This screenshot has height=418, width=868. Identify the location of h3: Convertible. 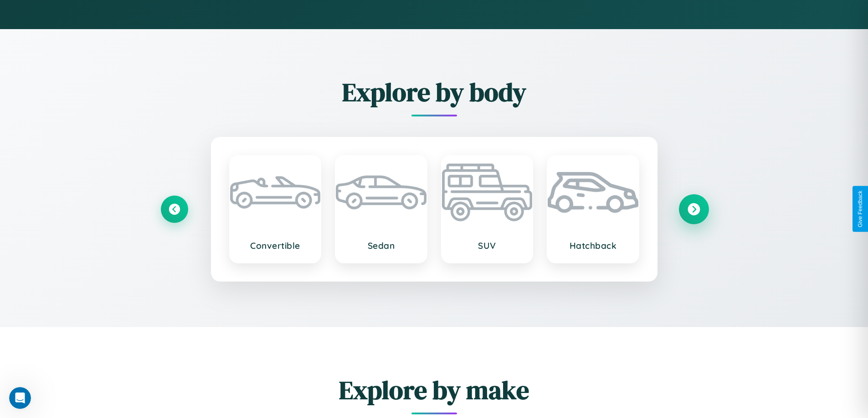
(275, 246).